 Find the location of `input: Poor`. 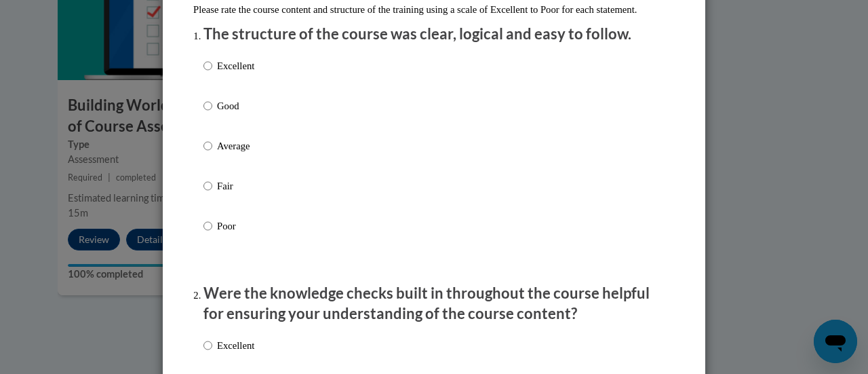

input: Poor is located at coordinates (208, 226).